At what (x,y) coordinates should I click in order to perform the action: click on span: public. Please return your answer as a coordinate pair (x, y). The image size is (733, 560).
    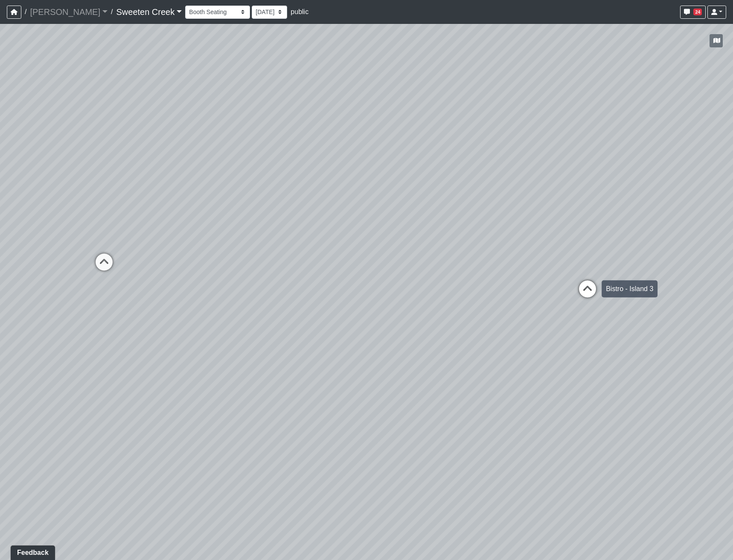
    Looking at the image, I should click on (300, 11).